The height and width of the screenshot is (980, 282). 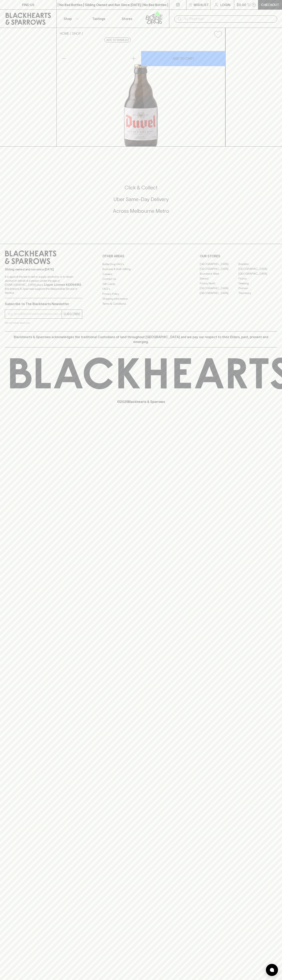 What do you see at coordinates (254, 5) in the screenshot?
I see `p: 0` at bounding box center [254, 5].